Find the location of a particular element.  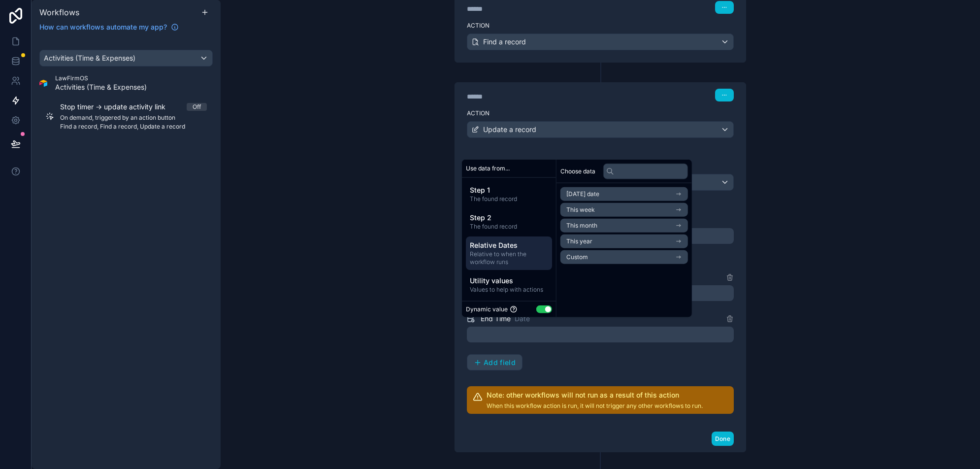

button: Update a record is located at coordinates (600, 130).